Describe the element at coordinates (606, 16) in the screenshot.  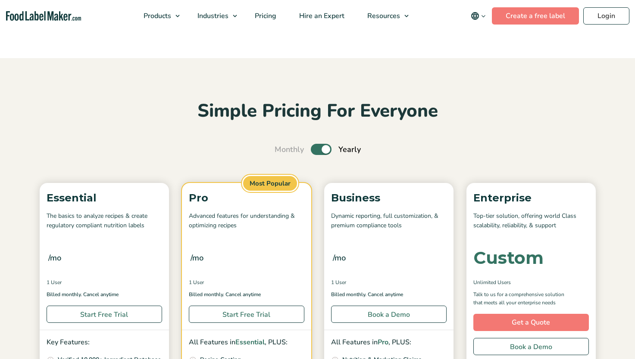
I see `a: Login` at that location.